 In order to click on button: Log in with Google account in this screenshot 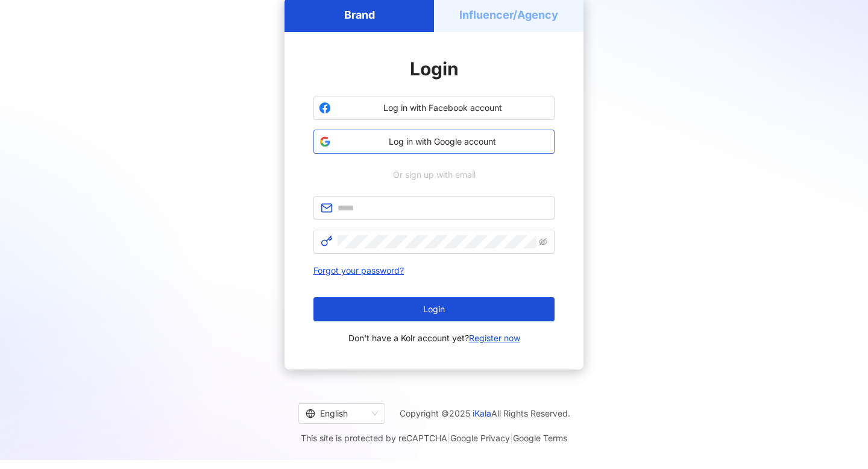, I will do `click(434, 141)`.